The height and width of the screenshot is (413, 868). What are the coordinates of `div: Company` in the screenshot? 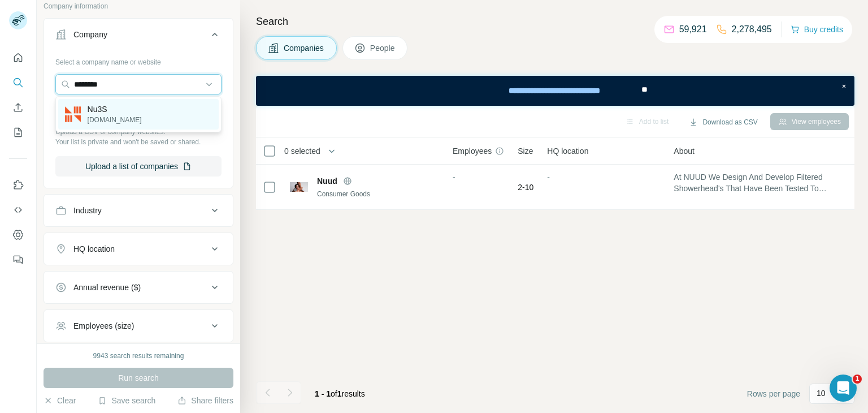 It's located at (90, 35).